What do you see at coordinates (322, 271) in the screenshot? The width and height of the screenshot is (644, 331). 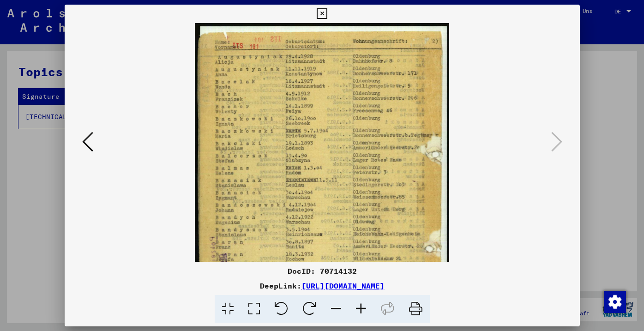 I see `div: DocID: 70714132` at bounding box center [322, 271].